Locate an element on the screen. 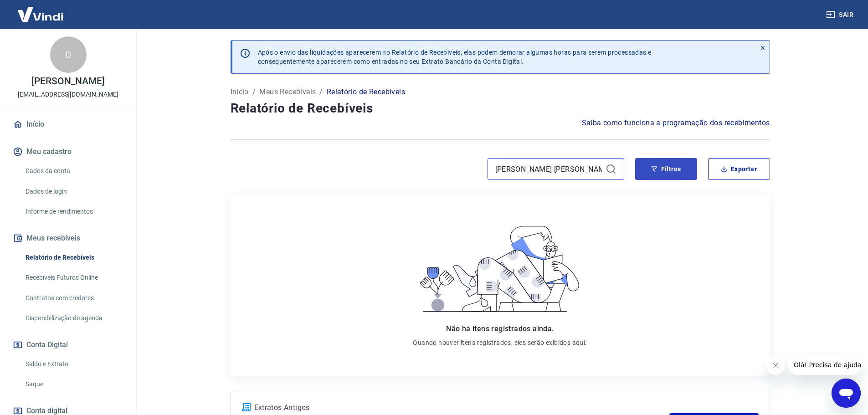 The height and width of the screenshot is (415, 868). p: Quando houver itens registrados, eles serão exibidos aqui. is located at coordinates (500, 342).